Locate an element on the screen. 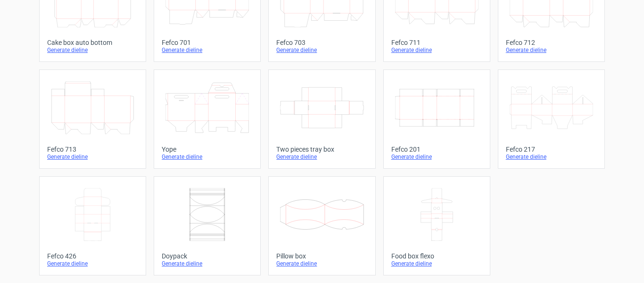  div: Pillow box is located at coordinates (322, 256).